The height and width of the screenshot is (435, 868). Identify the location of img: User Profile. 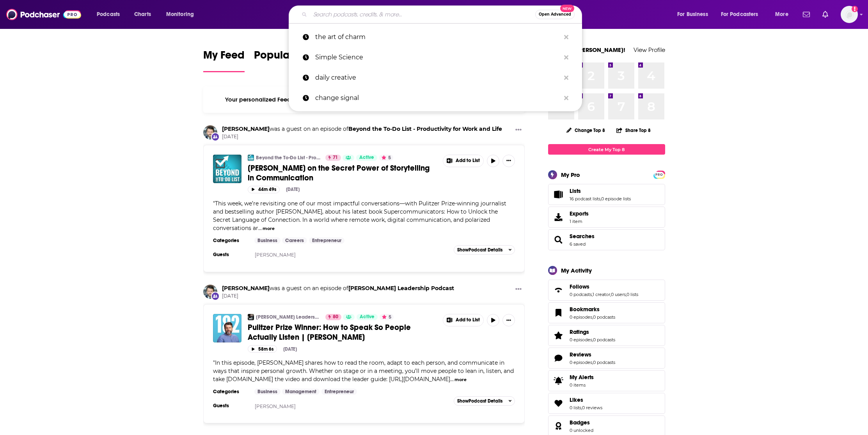
(850, 15).